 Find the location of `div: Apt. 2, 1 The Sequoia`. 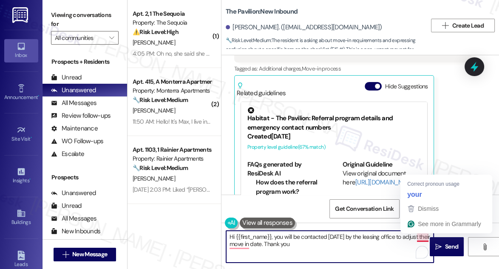

div: Apt. 2, 1 The Sequoia is located at coordinates (172, 14).